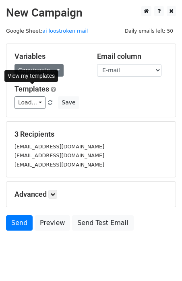 The height and width of the screenshot is (281, 182). What do you see at coordinates (149, 31) in the screenshot?
I see `span: Daily emails left: 50` at bounding box center [149, 31].